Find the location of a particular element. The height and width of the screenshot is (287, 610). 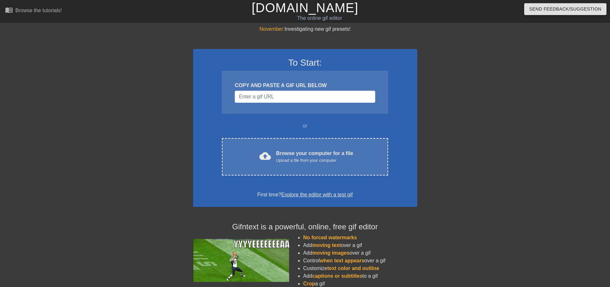

img: football_small.gif is located at coordinates (241, 260).